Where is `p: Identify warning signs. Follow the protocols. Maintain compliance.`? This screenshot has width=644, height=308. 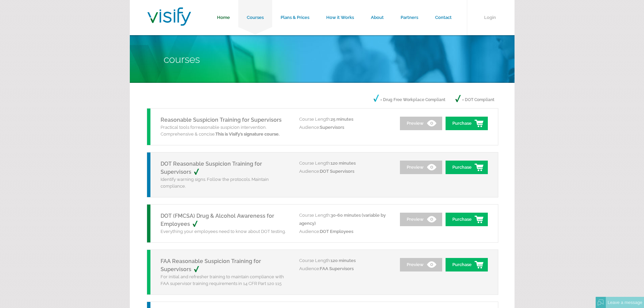
p: Identify warning signs. Follow the protocols. Maintain compliance. is located at coordinates (225, 183).